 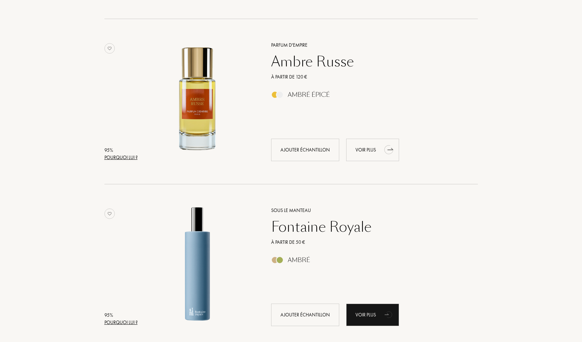 What do you see at coordinates (200, 101) in the screenshot?
I see `a: Ambre Russe Parfum d'Empire` at bounding box center [200, 101].